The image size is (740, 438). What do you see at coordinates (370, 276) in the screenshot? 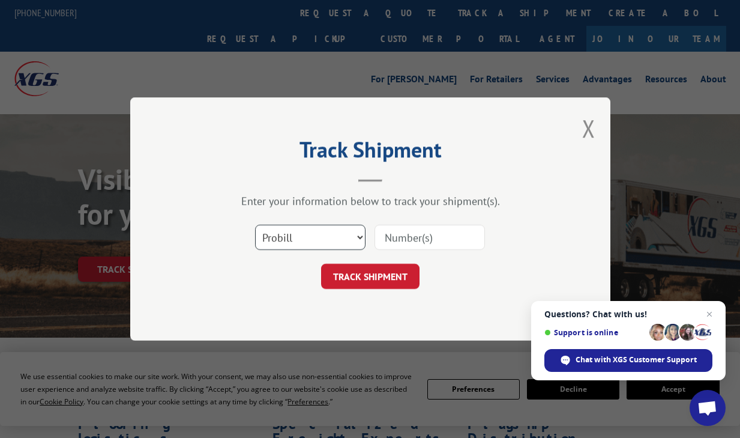
I see `button: TRACK SHIPMENT` at bounding box center [370, 276].